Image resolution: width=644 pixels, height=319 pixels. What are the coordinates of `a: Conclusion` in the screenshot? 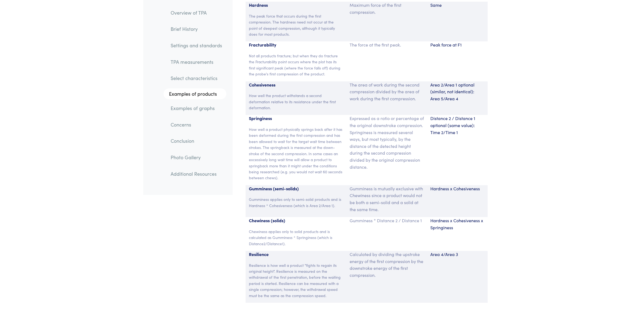 It's located at (196, 141).